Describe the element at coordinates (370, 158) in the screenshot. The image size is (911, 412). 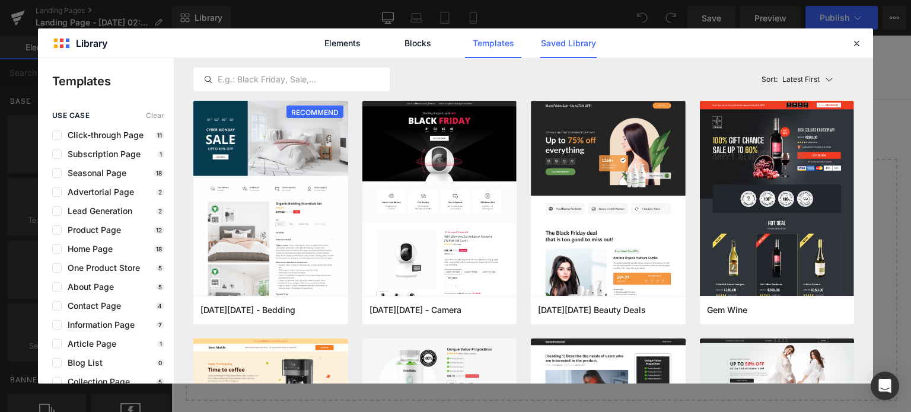
I see `p: Start building your page` at that location.